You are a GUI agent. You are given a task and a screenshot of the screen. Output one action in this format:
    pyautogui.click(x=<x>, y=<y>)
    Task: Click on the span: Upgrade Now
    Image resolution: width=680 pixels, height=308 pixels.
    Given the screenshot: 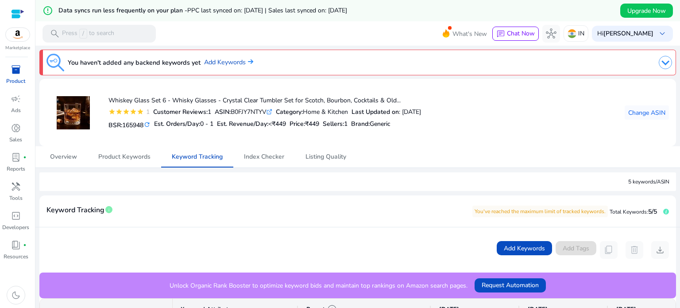 What is the action you would take?
    pyautogui.click(x=647, y=11)
    